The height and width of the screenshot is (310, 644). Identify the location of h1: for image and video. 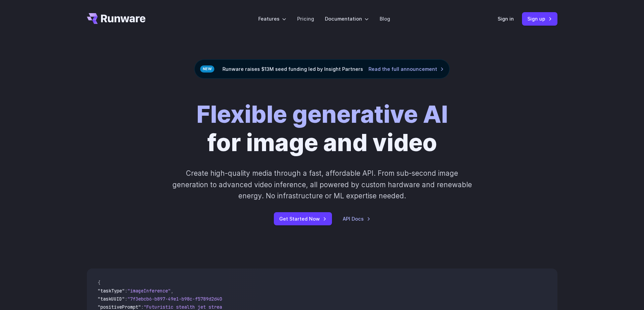
(322, 129).